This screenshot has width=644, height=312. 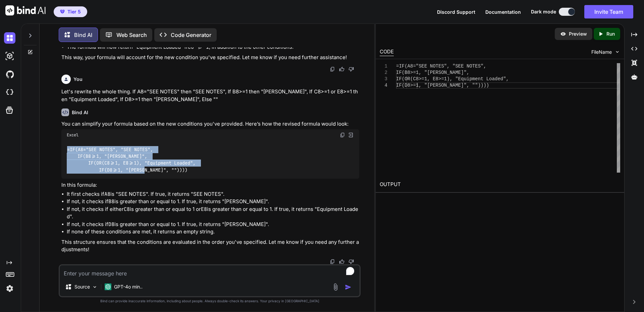 I want to click on img: githubDark, so click(x=10, y=74).